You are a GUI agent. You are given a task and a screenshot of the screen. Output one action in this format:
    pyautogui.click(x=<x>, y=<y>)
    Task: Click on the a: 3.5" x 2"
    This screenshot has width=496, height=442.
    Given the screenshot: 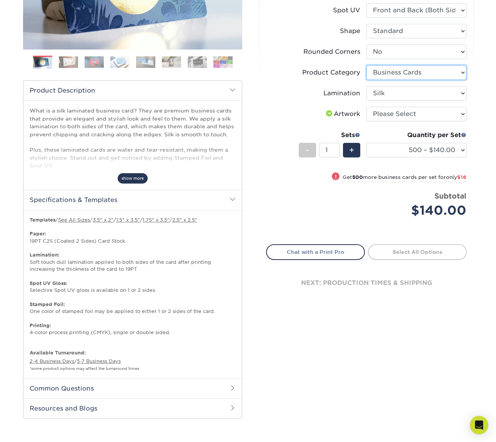 What is the action you would take?
    pyautogui.click(x=103, y=220)
    